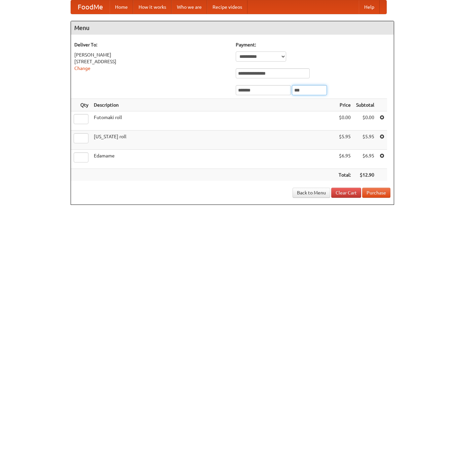 The height and width of the screenshot is (476, 457). What do you see at coordinates (345, 105) in the screenshot?
I see `th: Price` at bounding box center [345, 105].